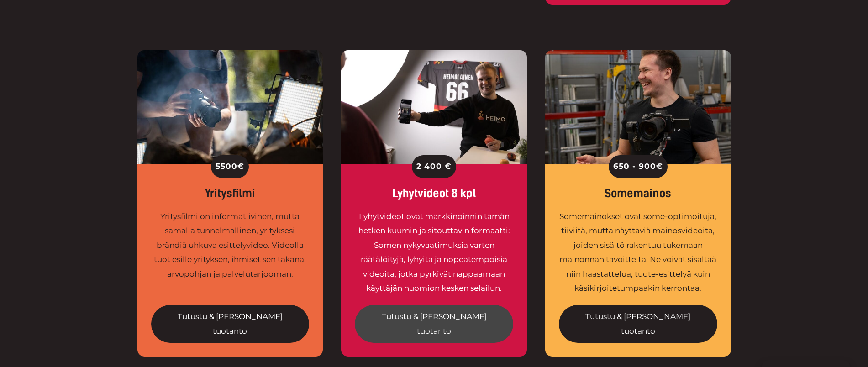 This screenshot has height=367, width=868. I want to click on div: 650 - 900, so click(638, 167).